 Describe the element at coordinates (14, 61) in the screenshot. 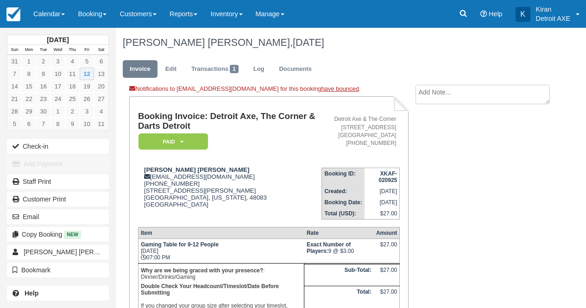

I see `a: 31` at that location.